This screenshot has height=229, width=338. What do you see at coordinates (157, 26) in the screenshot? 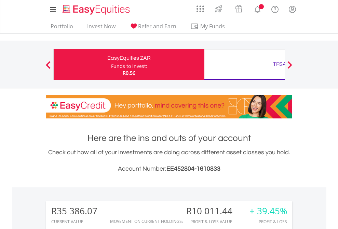
I see `span: Refer and Earn` at bounding box center [157, 26].